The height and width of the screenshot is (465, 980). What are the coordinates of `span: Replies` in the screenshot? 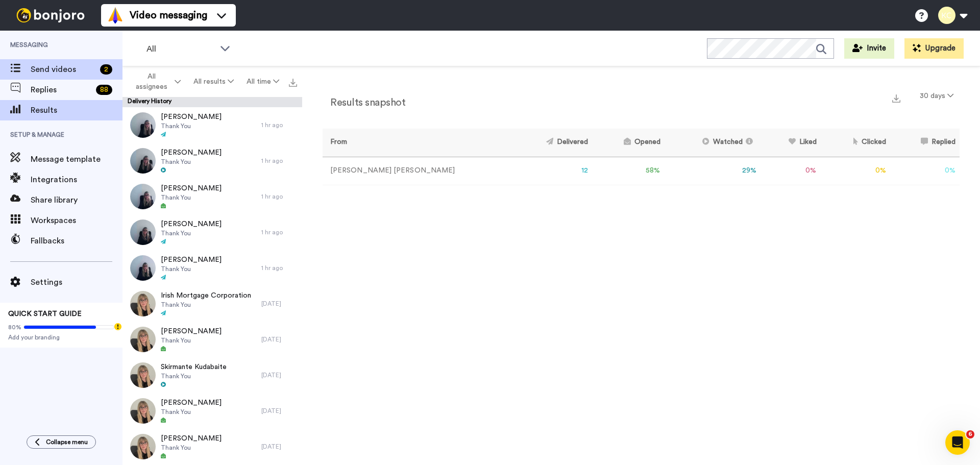 It's located at (61, 90).